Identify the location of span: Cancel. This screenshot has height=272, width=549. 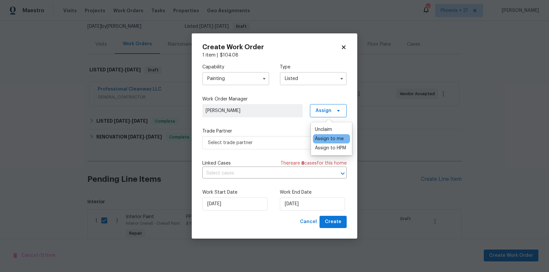
(308, 222).